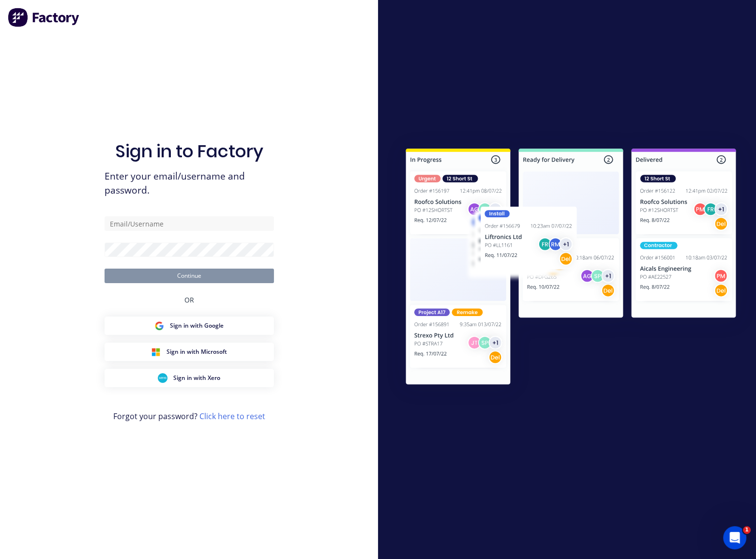 The width and height of the screenshot is (756, 559). I want to click on div: OR, so click(189, 300).